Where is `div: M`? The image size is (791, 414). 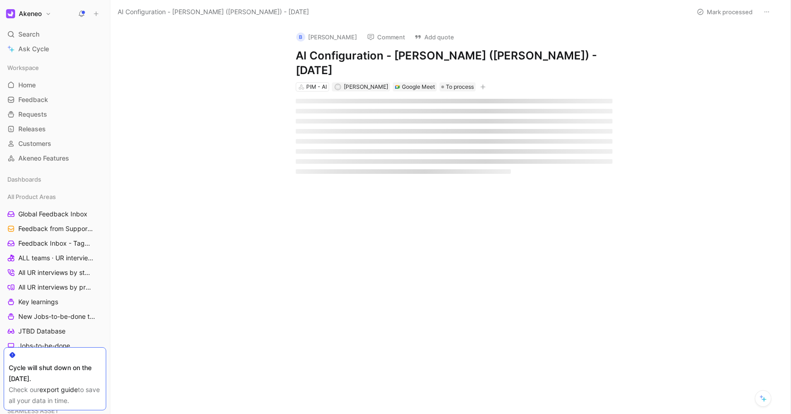
div: M is located at coordinates (337, 87).